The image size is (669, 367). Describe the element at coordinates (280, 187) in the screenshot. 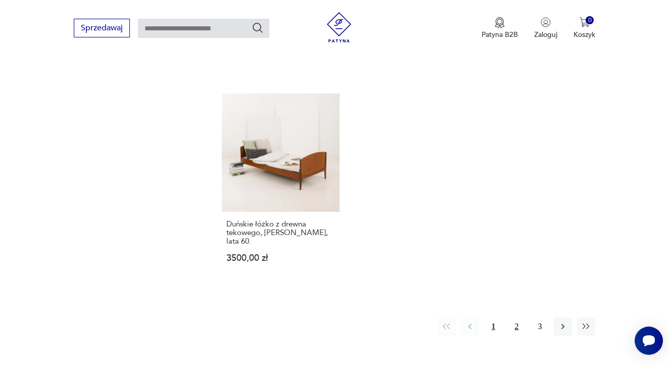

I see `a: Duńskie łóżko z drewna tekowego, Sidelmann Jakobsen, lata 60.Duńskie łóżko z drewna tekowego, [PE...` at that location.